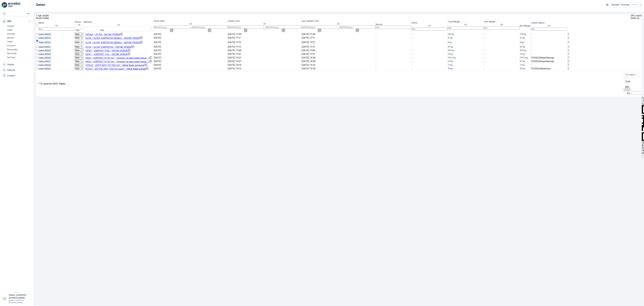  What do you see at coordinates (57, 50) in the screenshot?
I see `span: Gelen #6930` at bounding box center [57, 50].